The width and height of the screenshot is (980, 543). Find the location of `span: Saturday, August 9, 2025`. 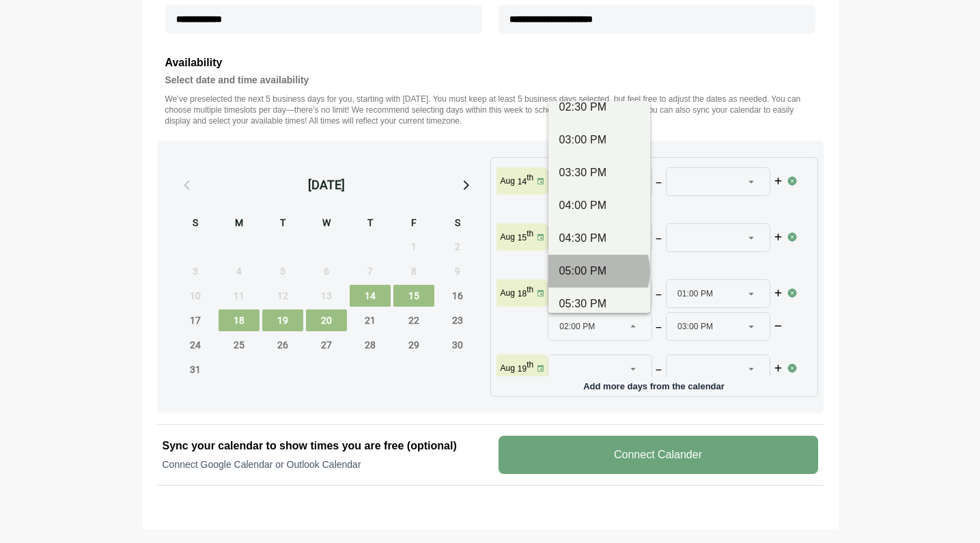

span: Saturday, August 9, 2025 is located at coordinates (458, 271).